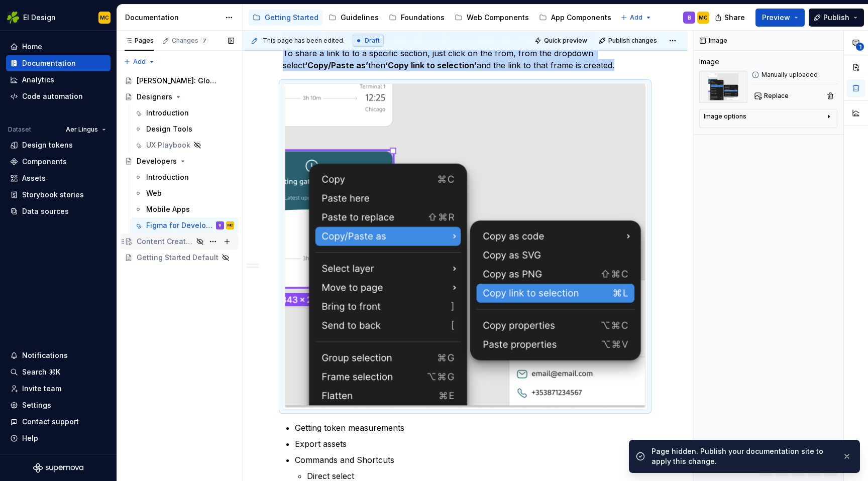 The height and width of the screenshot is (481, 868). What do you see at coordinates (44, 355) in the screenshot?
I see `div: Notifications` at bounding box center [44, 355].